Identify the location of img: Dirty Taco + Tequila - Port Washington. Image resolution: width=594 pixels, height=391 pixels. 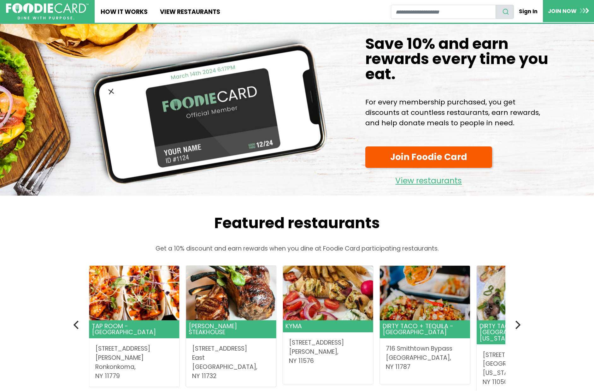
(522, 293).